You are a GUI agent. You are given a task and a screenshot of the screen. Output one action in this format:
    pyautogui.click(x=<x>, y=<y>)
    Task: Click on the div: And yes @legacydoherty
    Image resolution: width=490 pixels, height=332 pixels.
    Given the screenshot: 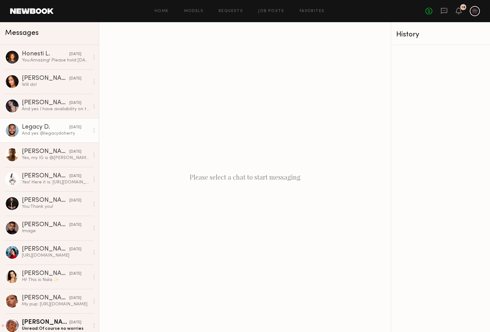 What is the action you would take?
    pyautogui.click(x=55, y=133)
    